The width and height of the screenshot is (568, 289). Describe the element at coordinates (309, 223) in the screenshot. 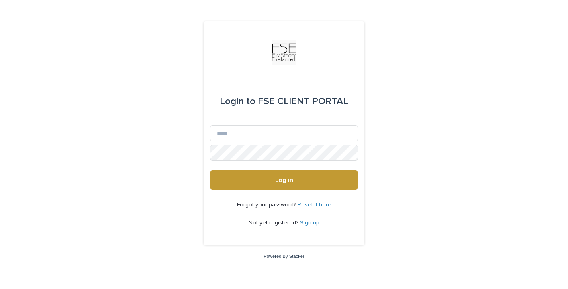

I see `a: Sign up` at that location.